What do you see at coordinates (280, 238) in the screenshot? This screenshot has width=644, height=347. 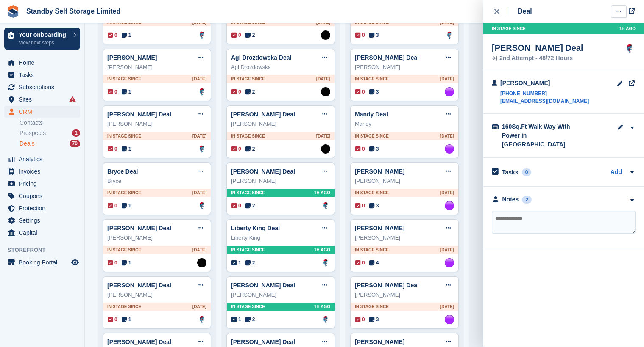 I see `div: Liberty King` at bounding box center [280, 238].